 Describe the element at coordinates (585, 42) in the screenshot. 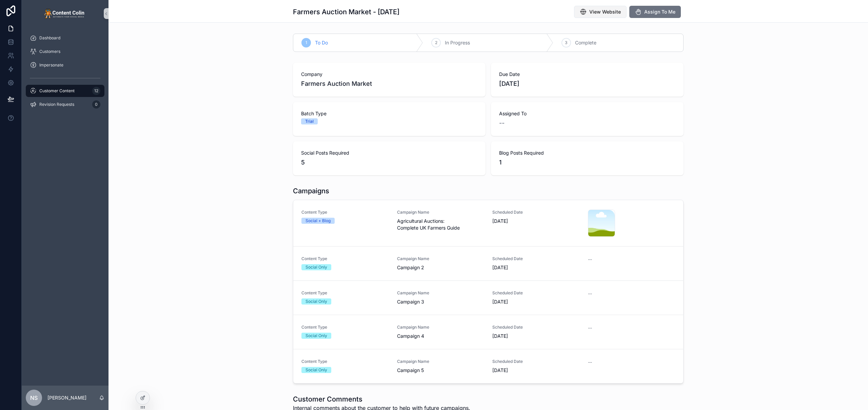

I see `span: Complete` at that location.